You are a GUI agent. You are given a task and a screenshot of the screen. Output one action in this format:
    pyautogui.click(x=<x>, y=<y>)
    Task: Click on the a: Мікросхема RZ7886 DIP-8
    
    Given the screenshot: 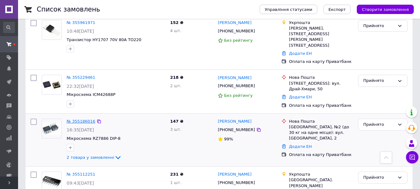 What is the action you would take?
    pyautogui.click(x=93, y=138)
    